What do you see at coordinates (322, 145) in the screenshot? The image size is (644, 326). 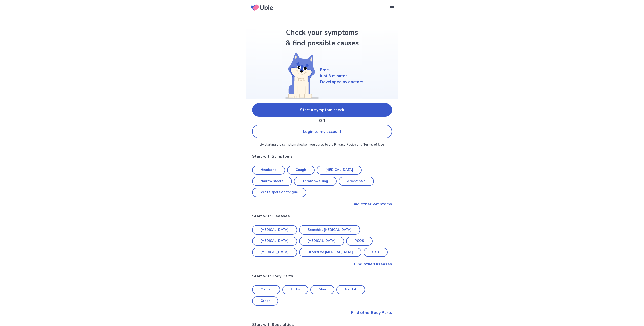 I see `p: By starting the symptom checker, you agree to the and` at bounding box center [322, 145].